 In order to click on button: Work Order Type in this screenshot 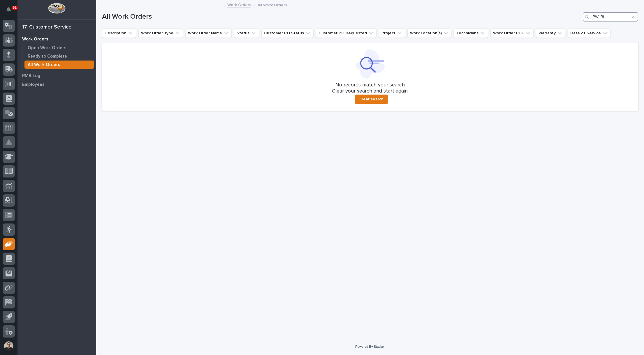, I will do `click(160, 33)`.